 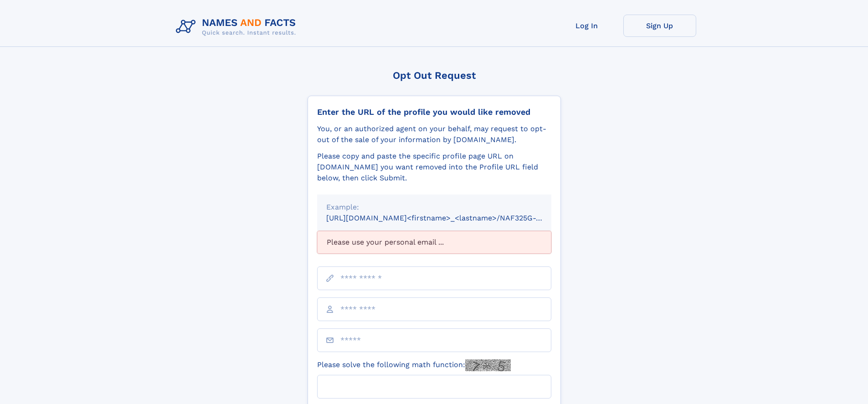 I want to click on div: Enter the URL of the profile you would like removed, so click(x=434, y=112).